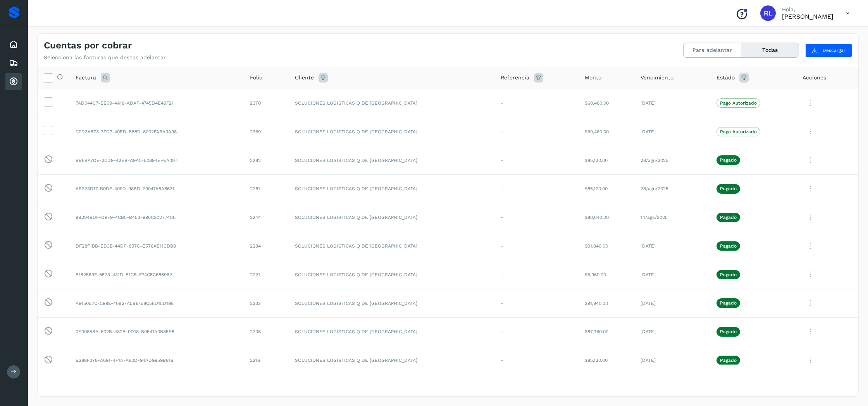  Describe the element at coordinates (157, 246) in the screenshot. I see `td: DF28F1BB-ED3E-44DF-897C-E576AE11CDB8` at that location.